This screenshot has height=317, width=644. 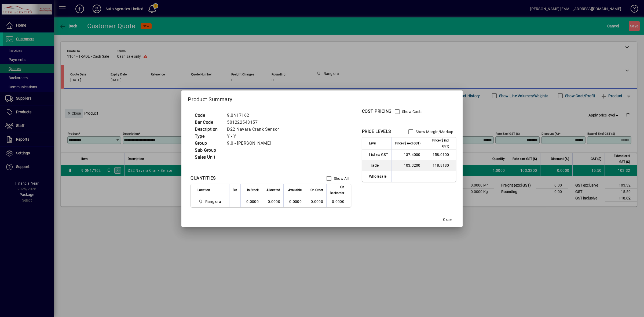 What do you see at coordinates (208, 157) in the screenshot?
I see `td: Sales Unit` at bounding box center [208, 157].